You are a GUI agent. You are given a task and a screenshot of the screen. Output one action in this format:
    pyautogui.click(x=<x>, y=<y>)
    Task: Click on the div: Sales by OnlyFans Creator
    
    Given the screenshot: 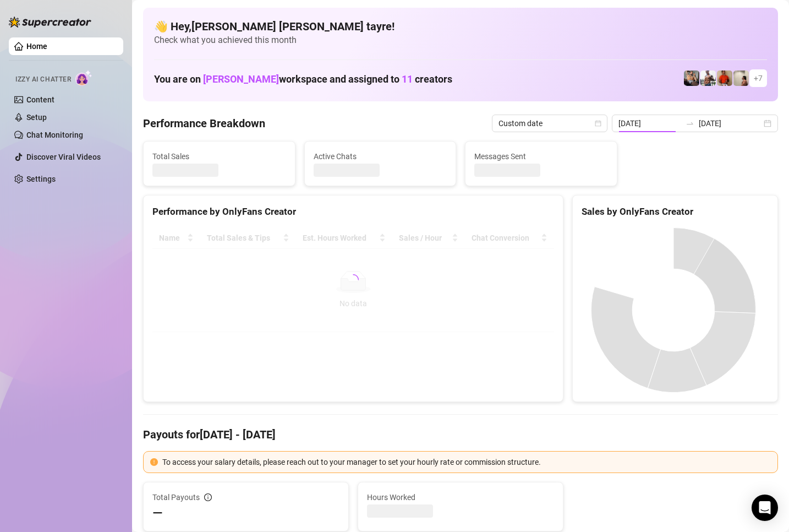 What is the action you would take?
    pyautogui.click(x=676, y=212)
    